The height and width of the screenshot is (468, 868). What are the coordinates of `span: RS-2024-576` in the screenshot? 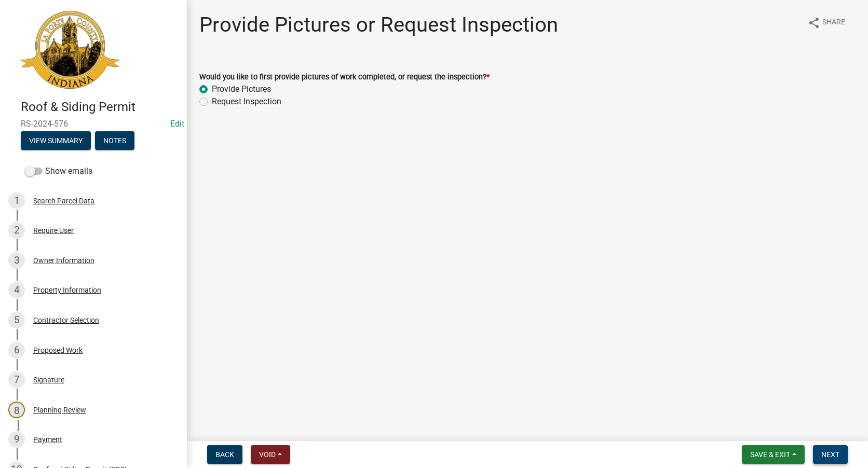 It's located at (93, 124).